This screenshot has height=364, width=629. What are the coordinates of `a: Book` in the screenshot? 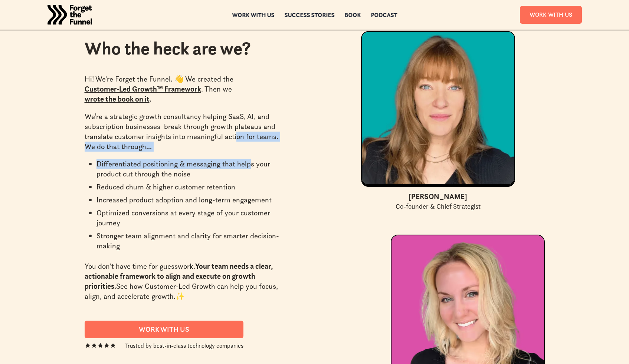 It's located at (352, 15).